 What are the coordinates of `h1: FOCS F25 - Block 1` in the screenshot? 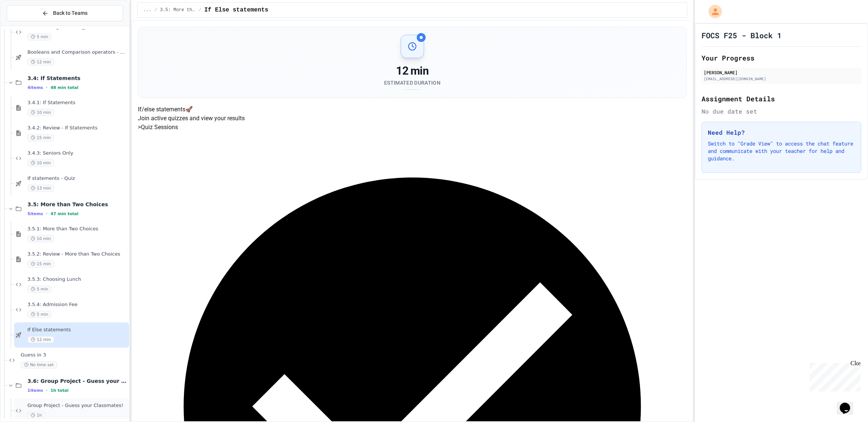 It's located at (742, 35).